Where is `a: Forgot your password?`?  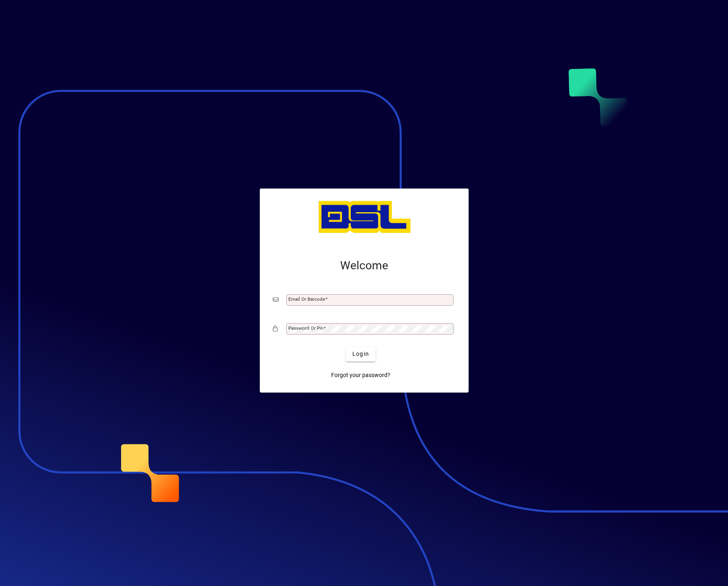
a: Forgot your password? is located at coordinates (361, 375).